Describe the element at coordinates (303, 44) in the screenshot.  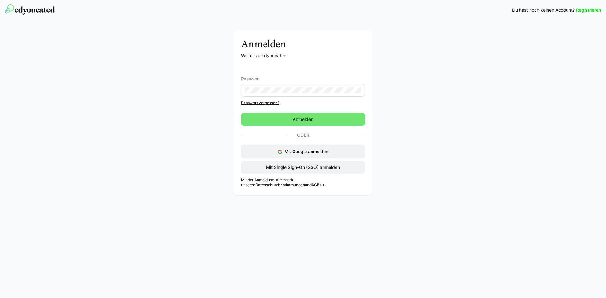
I see `h3: Anmelden` at that location.